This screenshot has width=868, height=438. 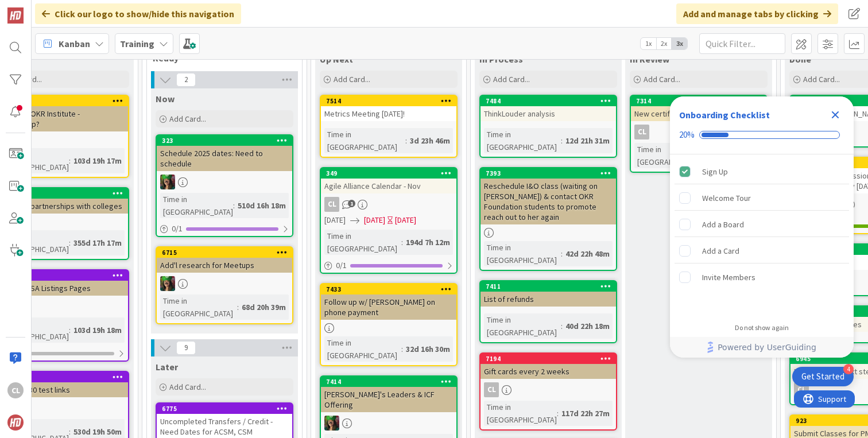 What do you see at coordinates (664, 43) in the screenshot?
I see `span: 2x` at bounding box center [664, 43].